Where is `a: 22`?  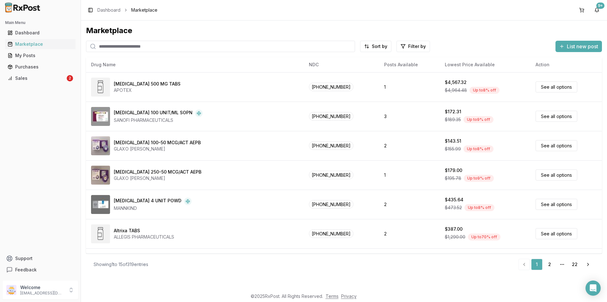
a: 22 is located at coordinates (575, 265).